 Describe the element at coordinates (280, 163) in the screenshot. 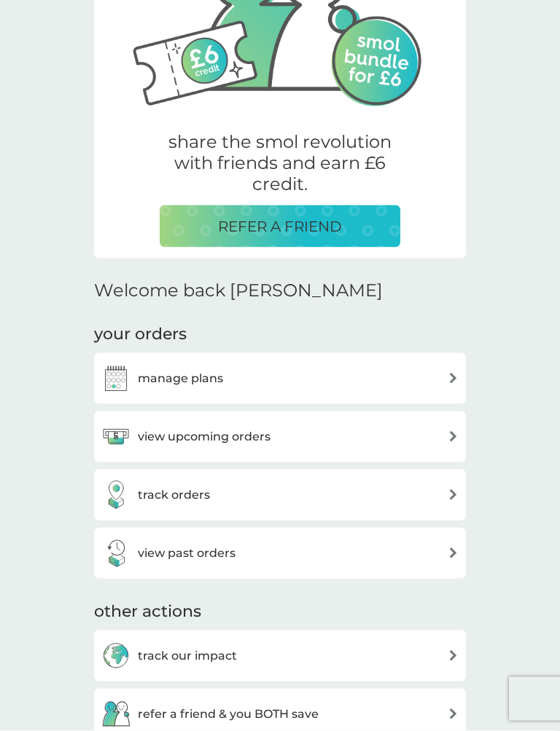

I see `p: share the smol revolution with friends and earn £6 credit.` at that location.